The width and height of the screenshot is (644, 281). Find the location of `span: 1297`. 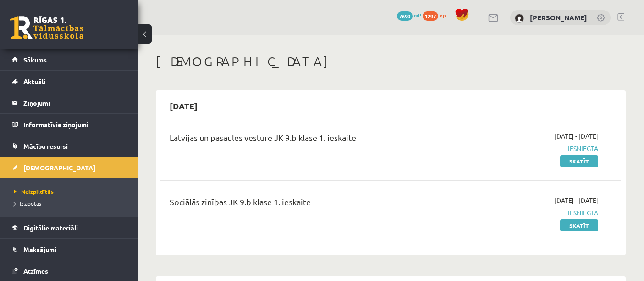

span: 1297 is located at coordinates (431, 16).